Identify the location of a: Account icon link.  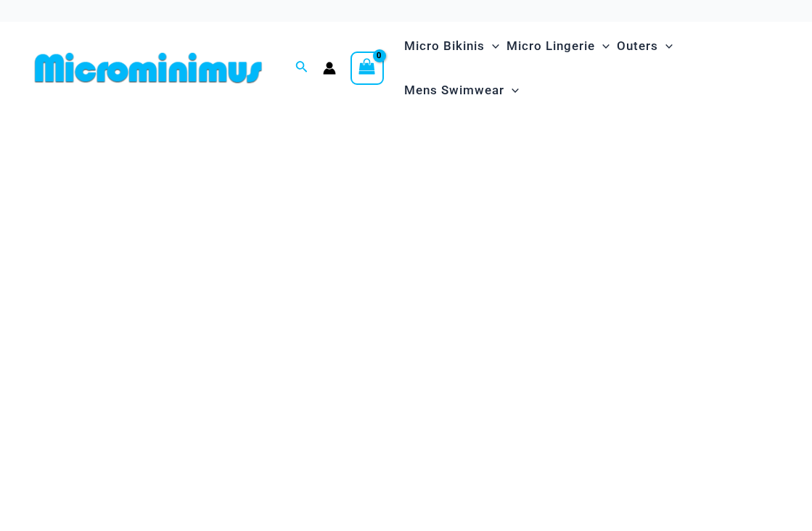
(330, 68).